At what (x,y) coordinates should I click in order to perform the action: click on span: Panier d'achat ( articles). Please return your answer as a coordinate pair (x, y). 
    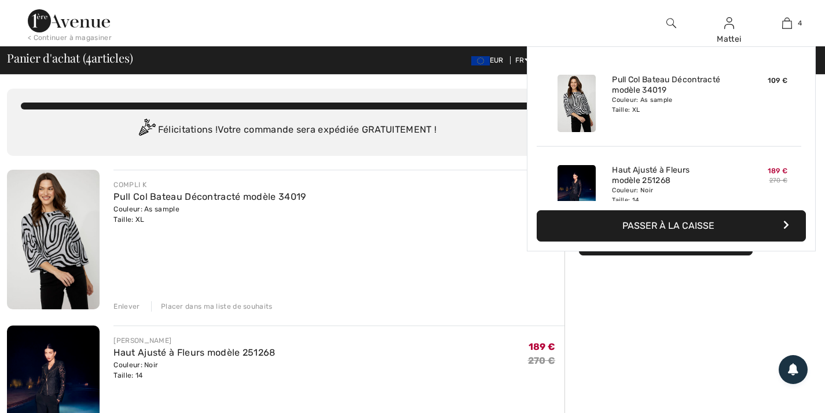
    Looking at the image, I should click on (70, 58).